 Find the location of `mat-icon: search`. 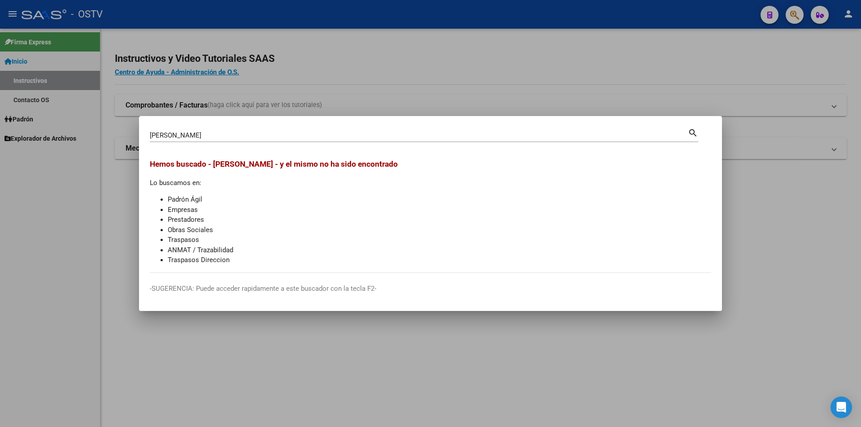

mat-icon: search is located at coordinates (693, 132).